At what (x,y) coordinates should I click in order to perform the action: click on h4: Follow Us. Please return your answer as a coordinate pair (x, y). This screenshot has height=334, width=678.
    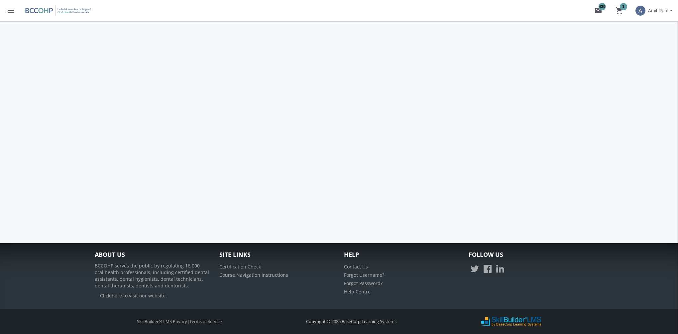
    Looking at the image, I should click on (526, 255).